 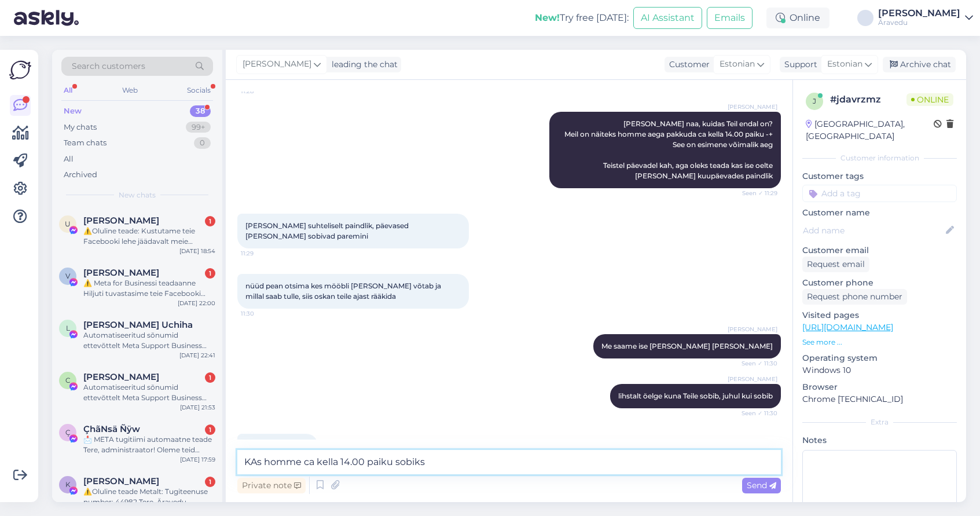 What do you see at coordinates (111, 429) in the screenshot?
I see `span: ÇhãNsä Ñÿw` at bounding box center [111, 429].